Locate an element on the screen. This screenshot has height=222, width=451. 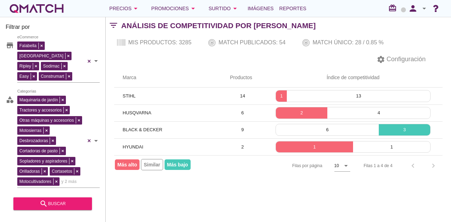
span: Cortadoras de pasto is located at coordinates (38, 151).